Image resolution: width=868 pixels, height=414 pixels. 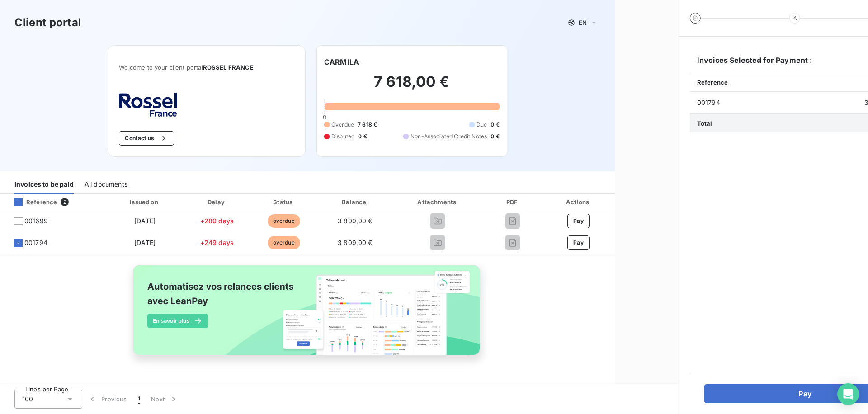 What do you see at coordinates (325, 117) in the screenshot?
I see `span: 0` at bounding box center [325, 117].